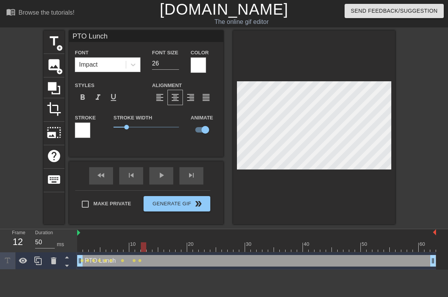 The image size is (448, 297). I want to click on span: keyboard, so click(54, 180).